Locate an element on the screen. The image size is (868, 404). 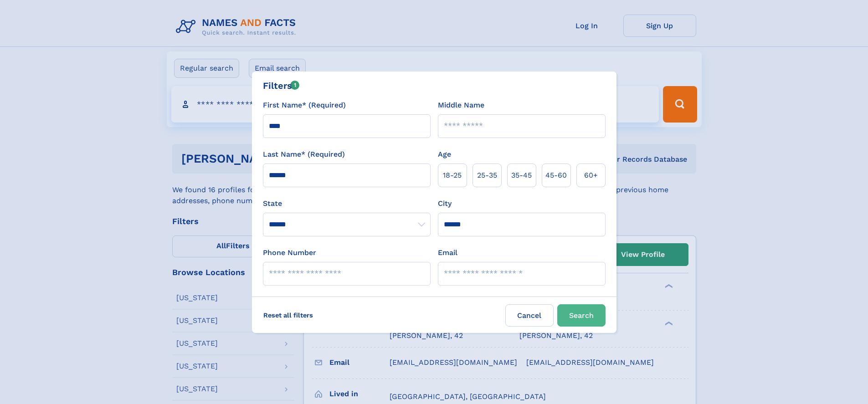
span: 35‑45 is located at coordinates (522, 175).